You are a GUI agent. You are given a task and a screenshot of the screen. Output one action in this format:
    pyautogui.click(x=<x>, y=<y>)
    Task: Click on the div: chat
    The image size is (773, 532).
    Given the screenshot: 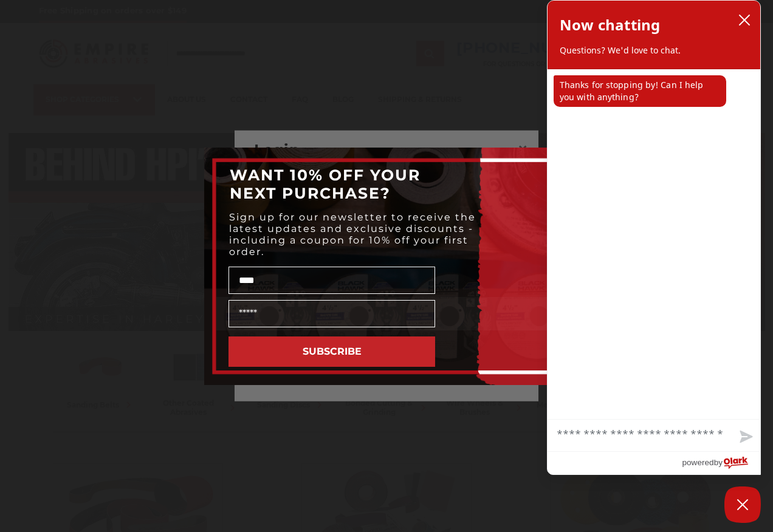 What is the action you would take?
    pyautogui.click(x=654, y=244)
    